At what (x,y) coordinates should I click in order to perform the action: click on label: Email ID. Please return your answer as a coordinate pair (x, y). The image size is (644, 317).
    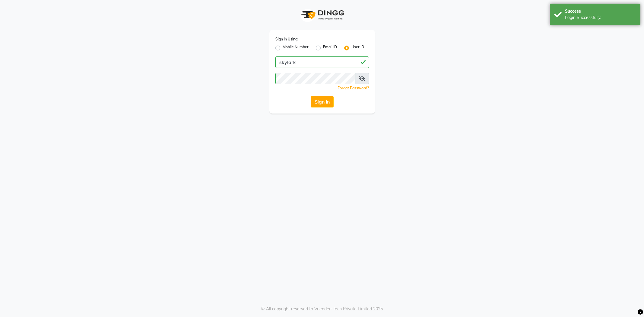
    Looking at the image, I should click on (330, 48).